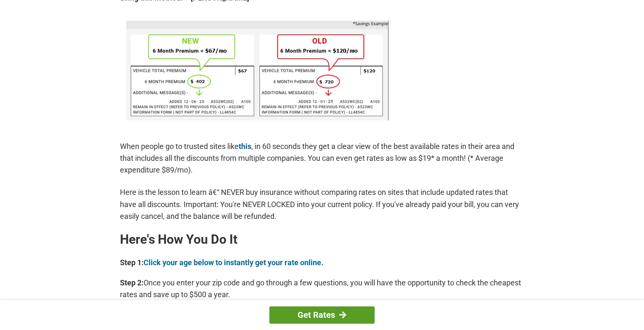 The height and width of the screenshot is (330, 644). Describe the element at coordinates (131, 282) in the screenshot. I see `b: Step 2:` at that location.